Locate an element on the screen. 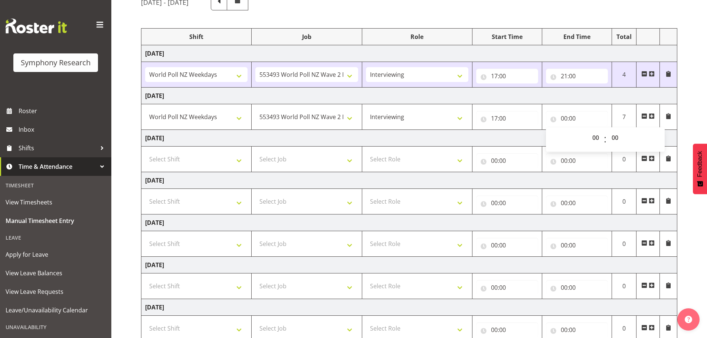  div: Leave is located at coordinates (56, 238).